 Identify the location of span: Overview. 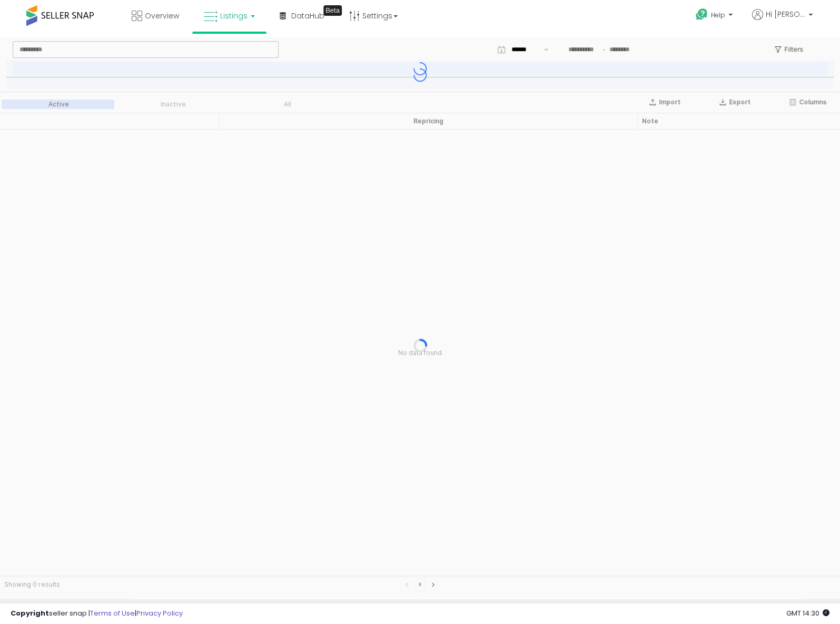
(162, 16).